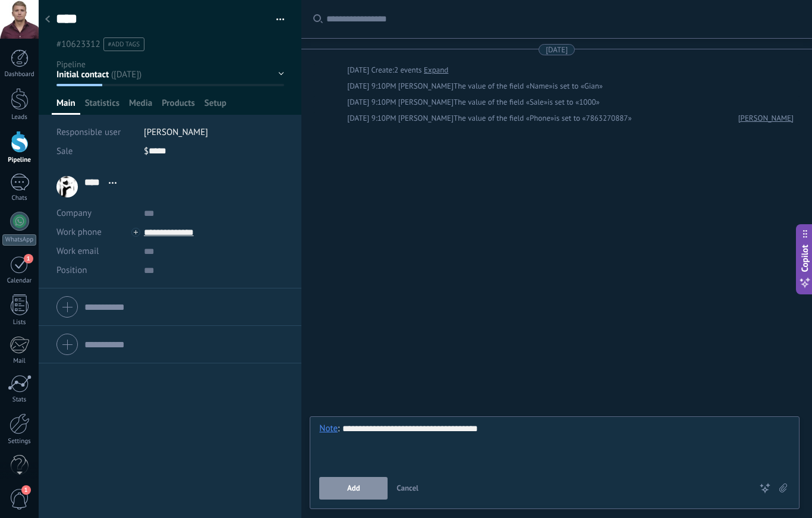 The width and height of the screenshot is (812, 518). Describe the element at coordinates (124, 44) in the screenshot. I see `span: #add tags` at that location.